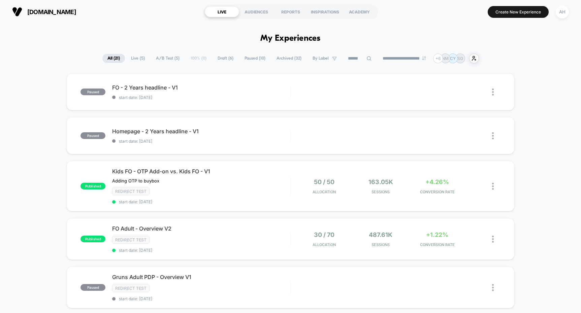 Image resolution: width=581 pixels, height=313 pixels. I want to click on span: FO - 2 Years headline - V1, so click(201, 88).